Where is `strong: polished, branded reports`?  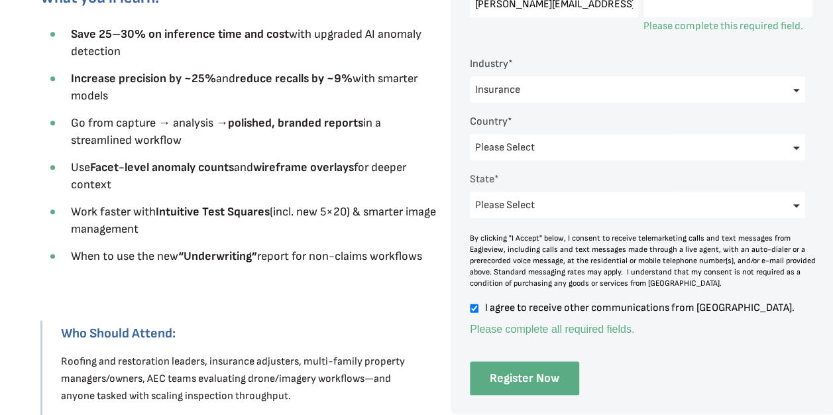 strong: polished, branded reports is located at coordinates (296, 123).